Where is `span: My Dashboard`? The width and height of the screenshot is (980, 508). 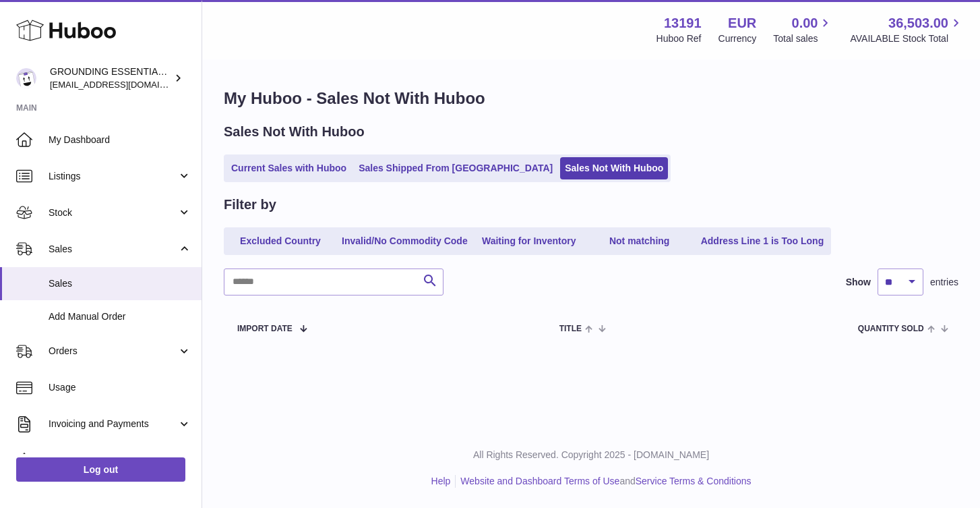 span: My Dashboard is located at coordinates (120, 140).